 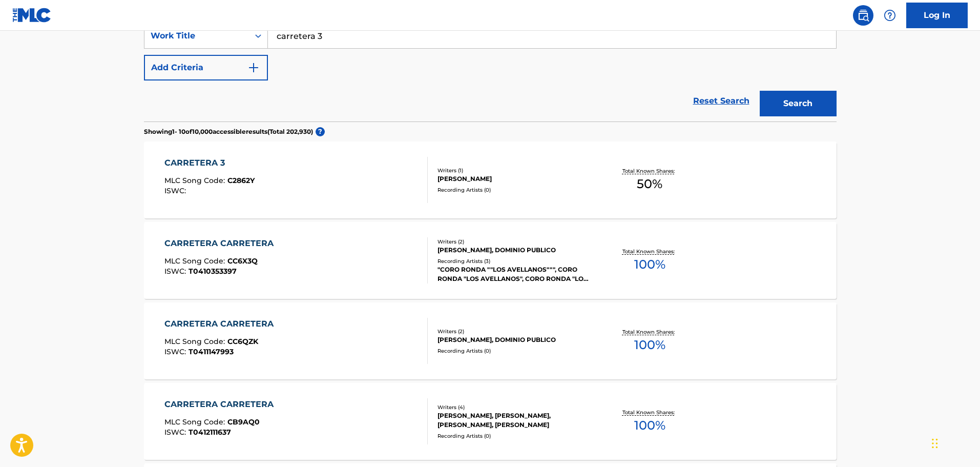 What do you see at coordinates (515, 407) in the screenshot?
I see `div: Writers ( 4 )` at bounding box center [515, 407].